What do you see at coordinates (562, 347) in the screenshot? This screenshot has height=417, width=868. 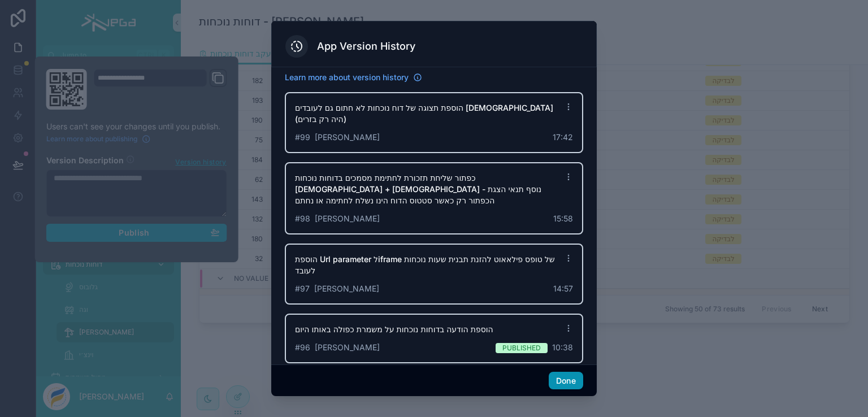 I see `span: 10:38` at bounding box center [562, 347].